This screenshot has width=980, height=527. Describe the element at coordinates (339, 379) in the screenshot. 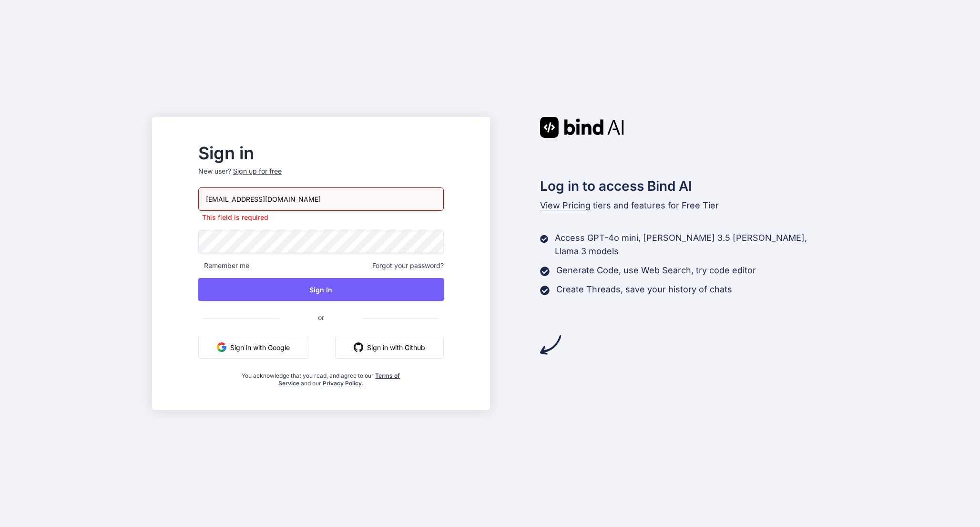

I see `a: Terms of Service` at that location.